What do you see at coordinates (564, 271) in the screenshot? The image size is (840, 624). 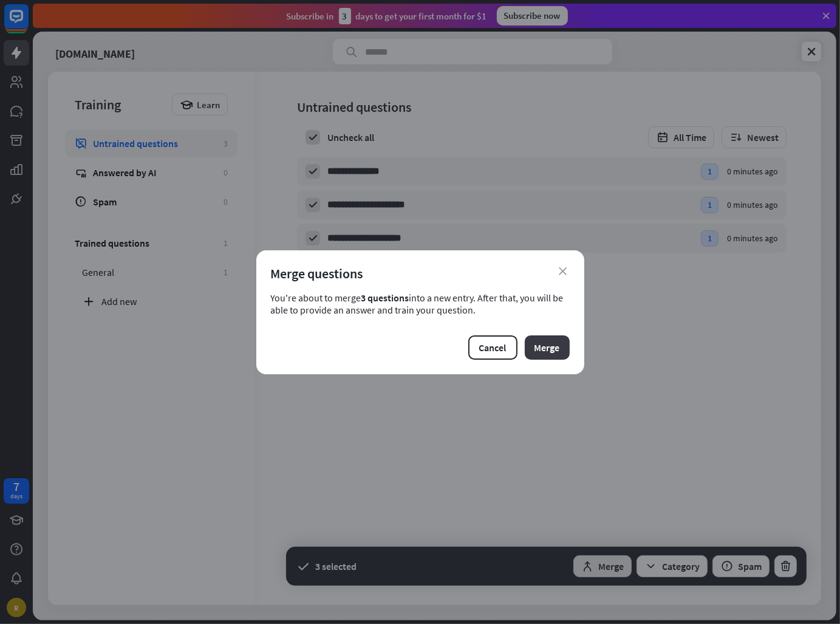 I see `i: close` at bounding box center [564, 271].